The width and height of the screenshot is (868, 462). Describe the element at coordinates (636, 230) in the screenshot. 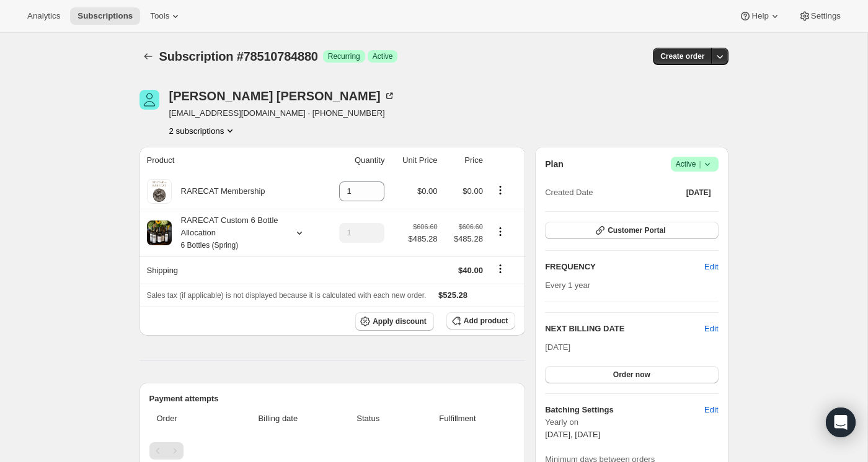

I see `span: Customer Portal` at that location.